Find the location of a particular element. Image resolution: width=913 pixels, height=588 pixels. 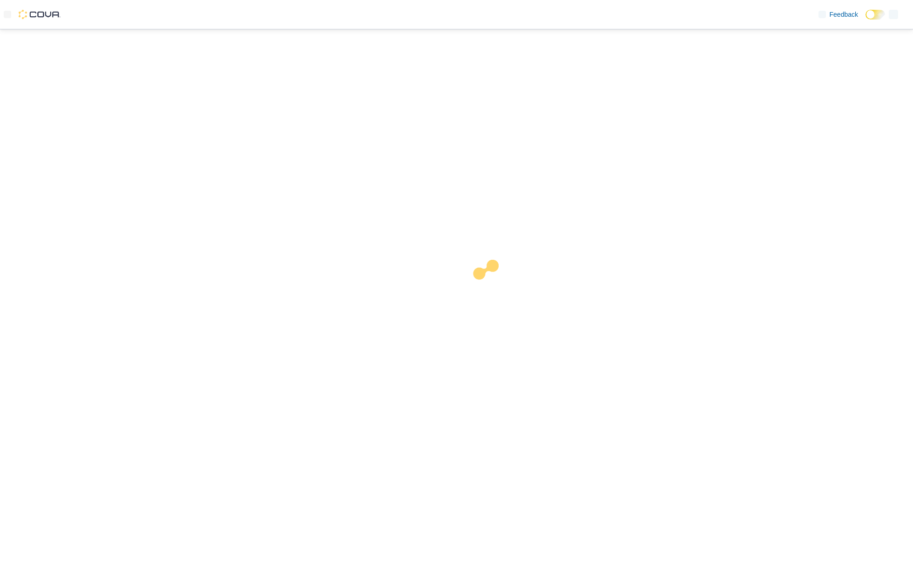

img: Cova is located at coordinates (39, 15).